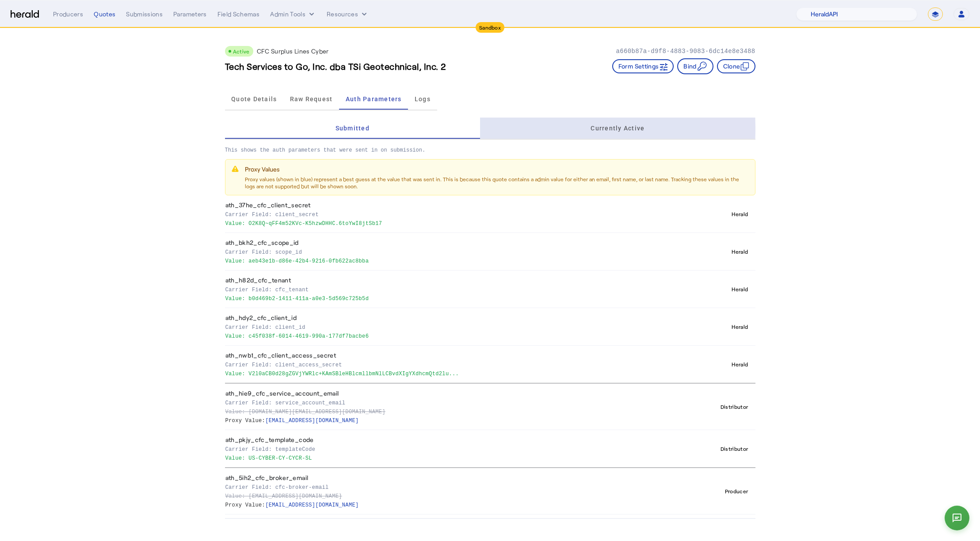  I want to click on span: Auth Parameters, so click(373, 99).